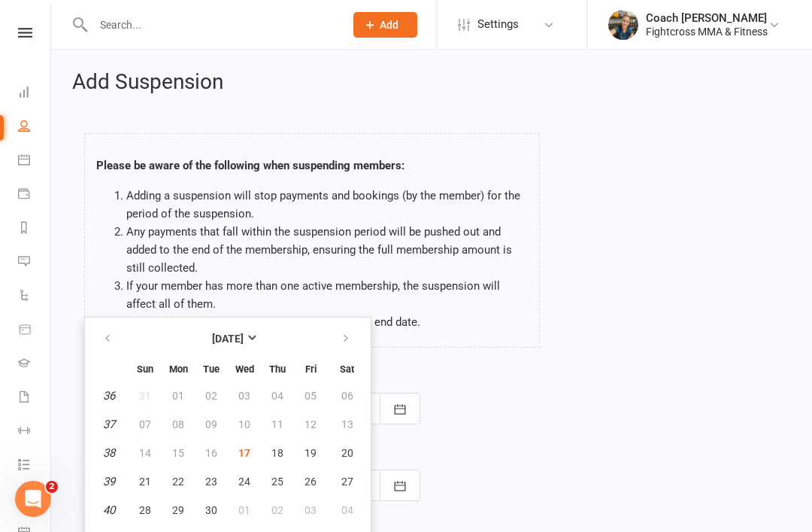  What do you see at coordinates (311, 453) in the screenshot?
I see `span: 19` at bounding box center [311, 453].